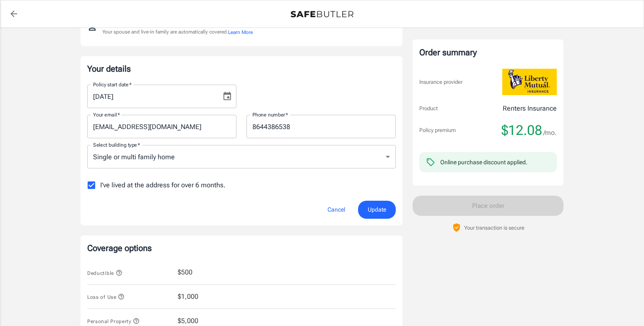 The image size is (644, 326). I want to click on span: Deductible, so click(105, 273).